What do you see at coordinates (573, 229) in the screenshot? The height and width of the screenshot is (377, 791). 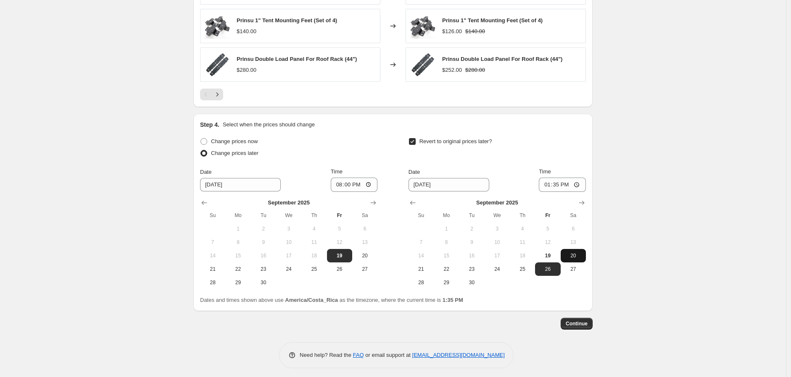 I see `span: 6` at bounding box center [573, 229].